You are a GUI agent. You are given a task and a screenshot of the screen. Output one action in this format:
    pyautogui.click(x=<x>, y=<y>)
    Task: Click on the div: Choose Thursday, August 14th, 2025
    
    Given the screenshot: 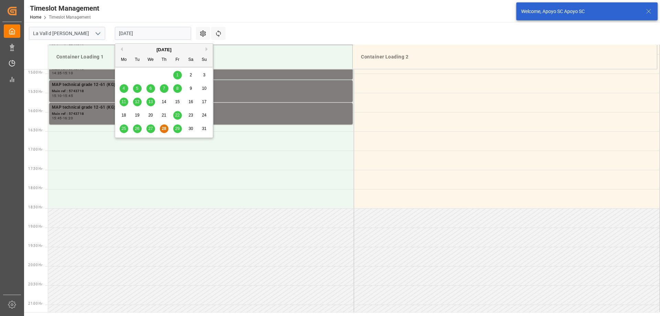 What is the action you would take?
    pyautogui.click(x=164, y=102)
    